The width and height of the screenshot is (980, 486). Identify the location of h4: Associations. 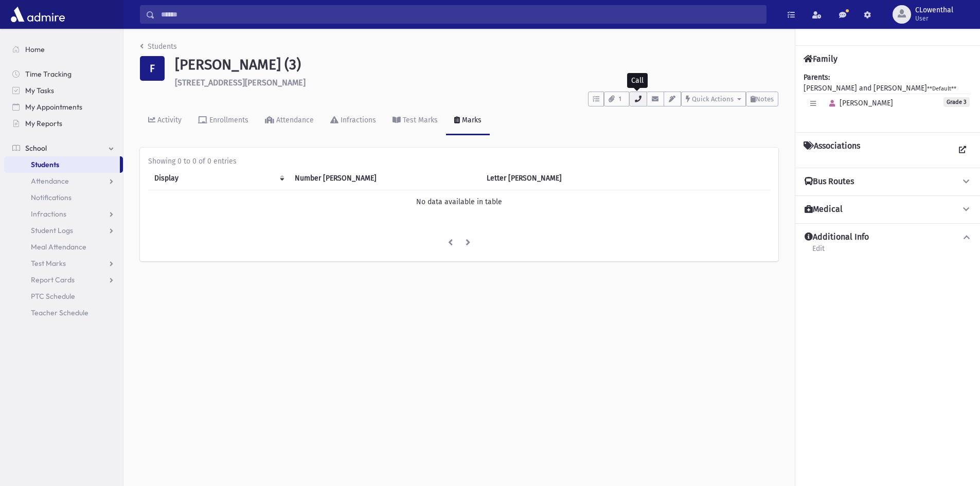
(831, 150).